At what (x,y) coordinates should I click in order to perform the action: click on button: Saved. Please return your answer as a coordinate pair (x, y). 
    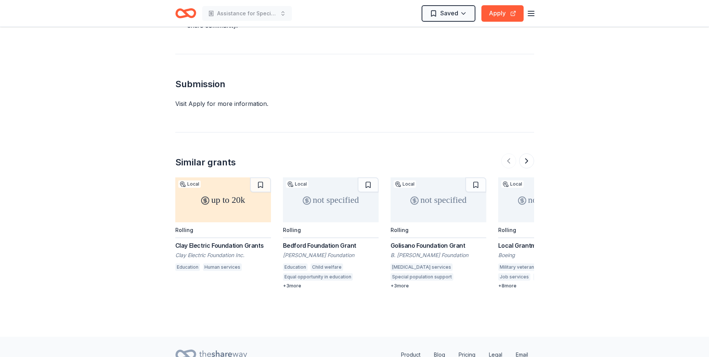
    Looking at the image, I should click on (449, 13).